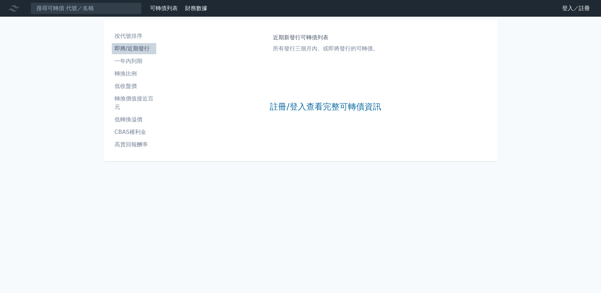  Describe the element at coordinates (134, 49) in the screenshot. I see `a: 即將/近期發行` at that location.